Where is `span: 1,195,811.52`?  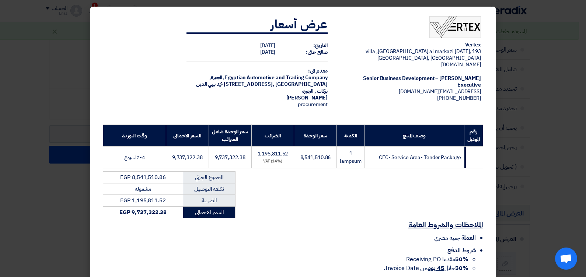
span: 1,195,811.52 is located at coordinates (273, 154).